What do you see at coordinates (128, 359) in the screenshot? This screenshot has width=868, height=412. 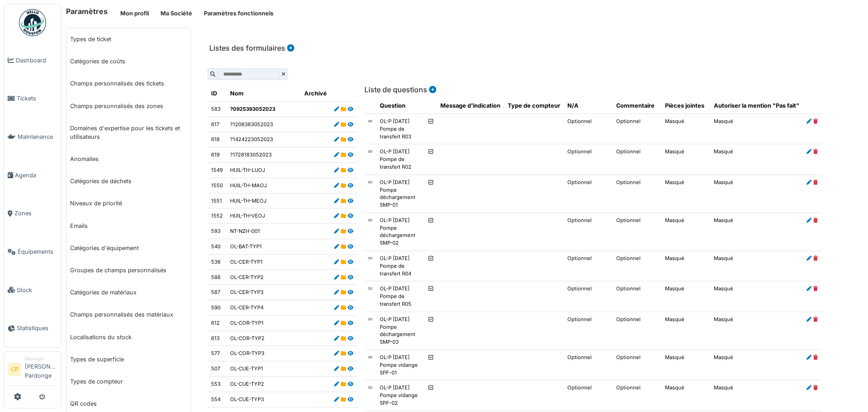 I see `a: Types de superficie` at bounding box center [128, 359].